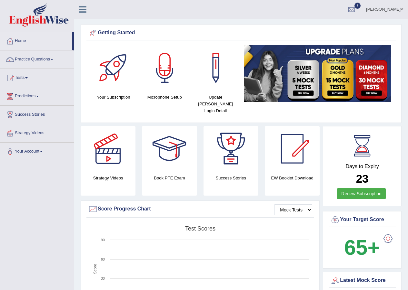 This screenshot has height=290, width=408. I want to click on h4: Success Stories, so click(231, 178).